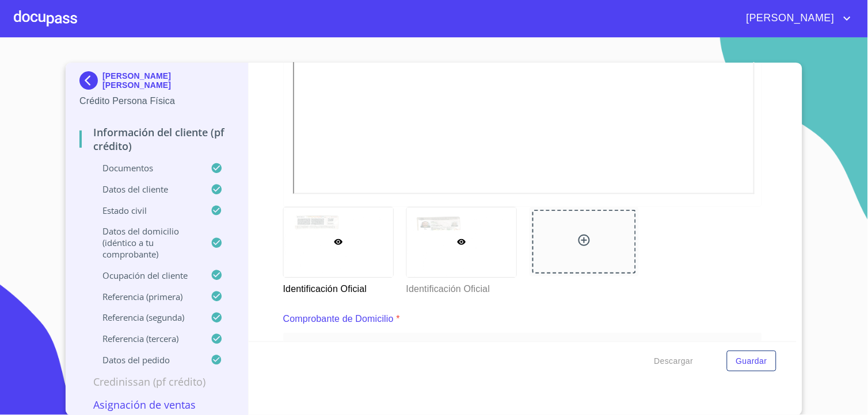 Image resolution: width=868 pixels, height=415 pixels. What do you see at coordinates (145, 190) in the screenshot?
I see `p: Datos del cliente` at bounding box center [145, 190].